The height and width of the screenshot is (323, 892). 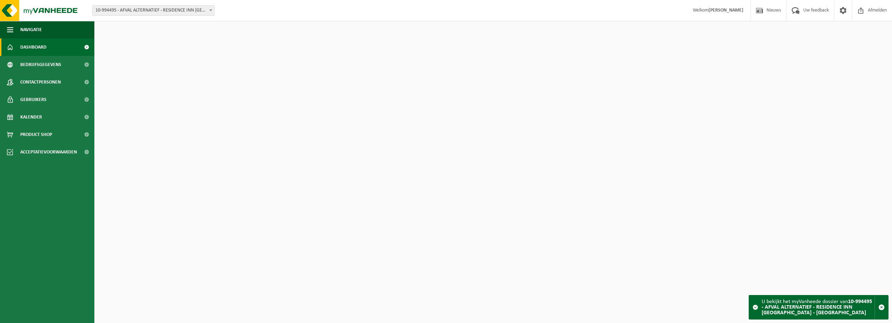 I want to click on span: Kalender, so click(x=31, y=117).